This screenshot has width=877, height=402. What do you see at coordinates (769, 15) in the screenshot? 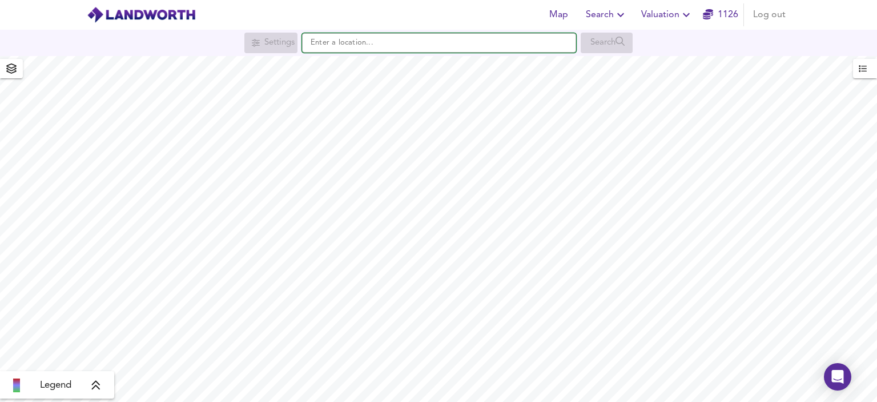
I see `span: Log out` at bounding box center [769, 15].